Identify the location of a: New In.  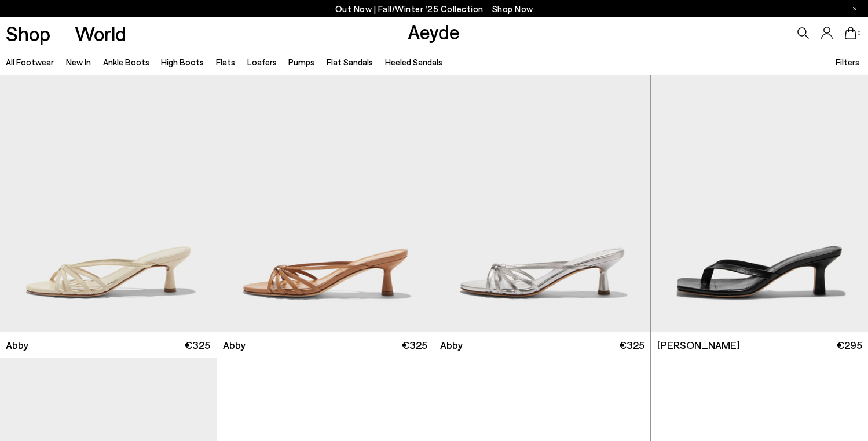
(78, 62).